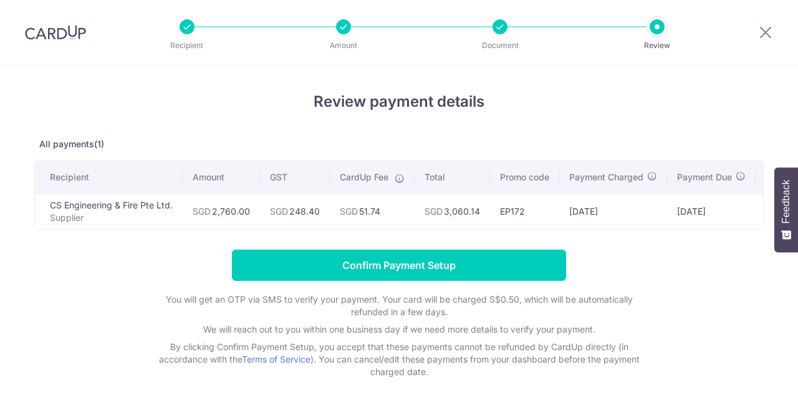  Describe the element at coordinates (525, 211) in the screenshot. I see `td: EP172` at that location.